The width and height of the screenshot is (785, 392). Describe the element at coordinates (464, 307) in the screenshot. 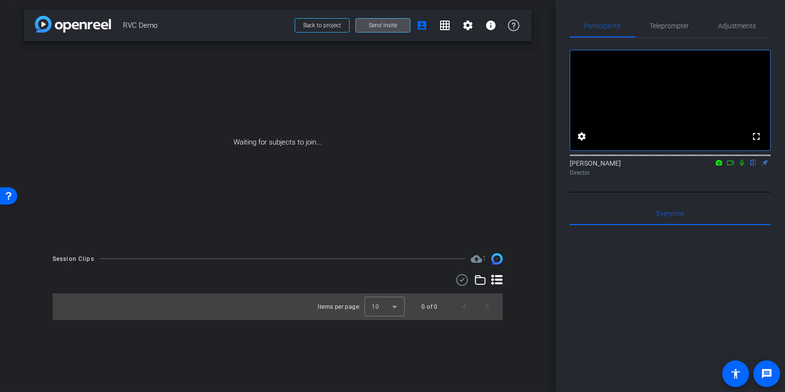

I see `button: Previous page` at that location.